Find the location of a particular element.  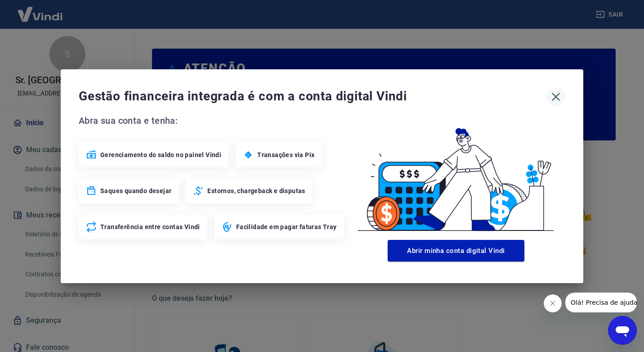

img: Good Billing is located at coordinates (456, 175).